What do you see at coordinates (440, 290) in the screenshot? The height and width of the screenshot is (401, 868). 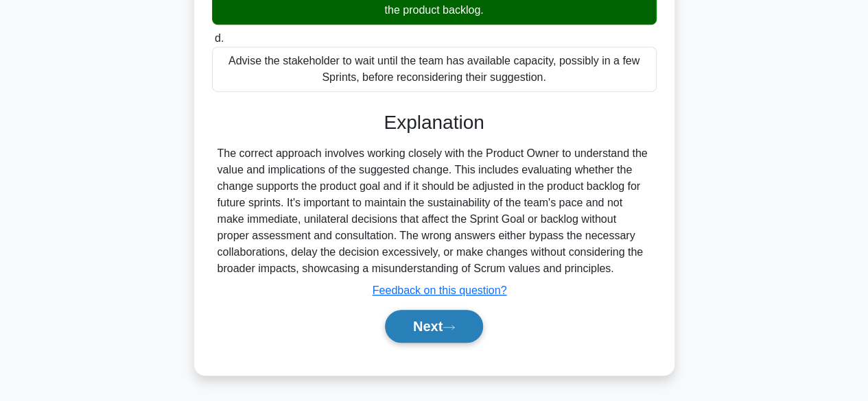 I see `a: Feedback on this question?` at bounding box center [440, 290].